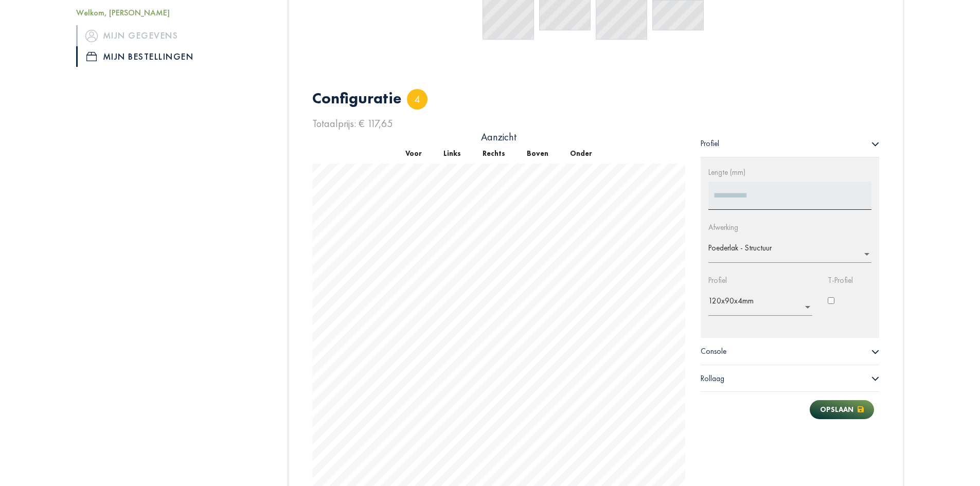 This screenshot has width=980, height=486. What do you see at coordinates (452, 153) in the screenshot?
I see `button: Links` at bounding box center [452, 153].